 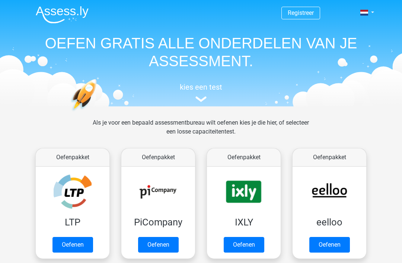 I want to click on h5: kies een test, so click(x=201, y=87).